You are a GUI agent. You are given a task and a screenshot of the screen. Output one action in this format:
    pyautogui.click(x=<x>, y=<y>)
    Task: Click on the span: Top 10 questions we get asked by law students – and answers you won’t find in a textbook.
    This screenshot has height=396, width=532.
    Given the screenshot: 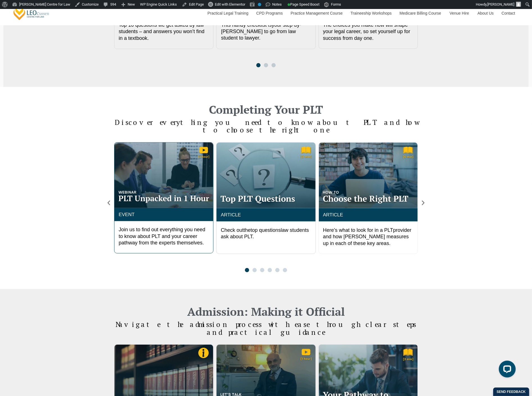 What is the action you would take?
    pyautogui.click(x=161, y=32)
    